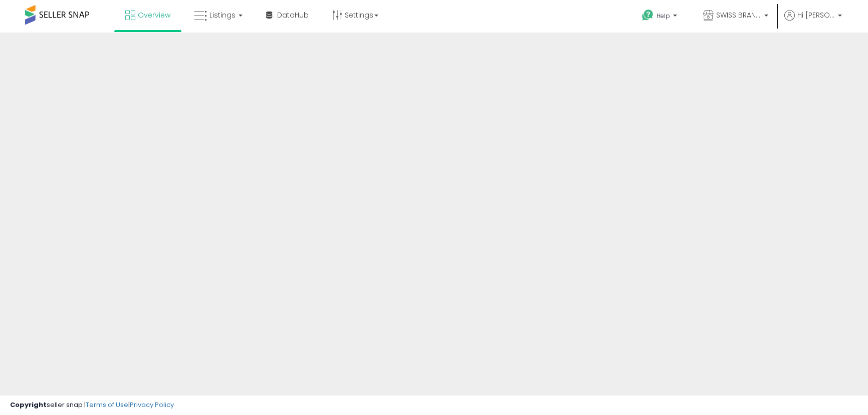  What do you see at coordinates (660, 17) in the screenshot?
I see `a: Help` at bounding box center [660, 17].